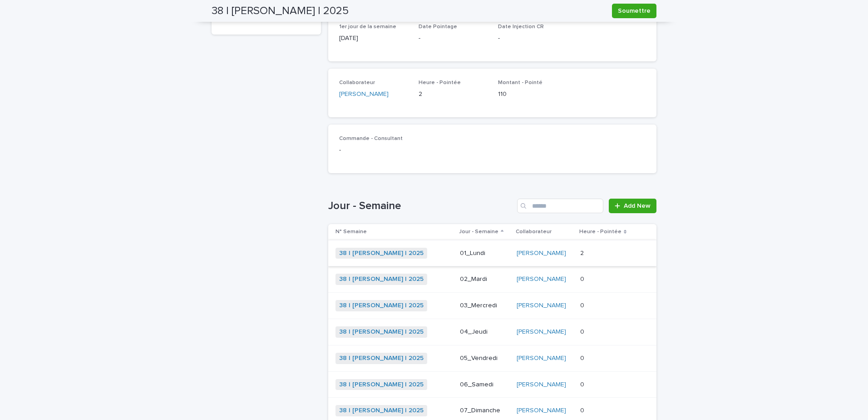 This screenshot has width=868, height=420. What do you see at coordinates (484, 279) in the screenshot?
I see `p: 02_Mardi` at bounding box center [484, 279].